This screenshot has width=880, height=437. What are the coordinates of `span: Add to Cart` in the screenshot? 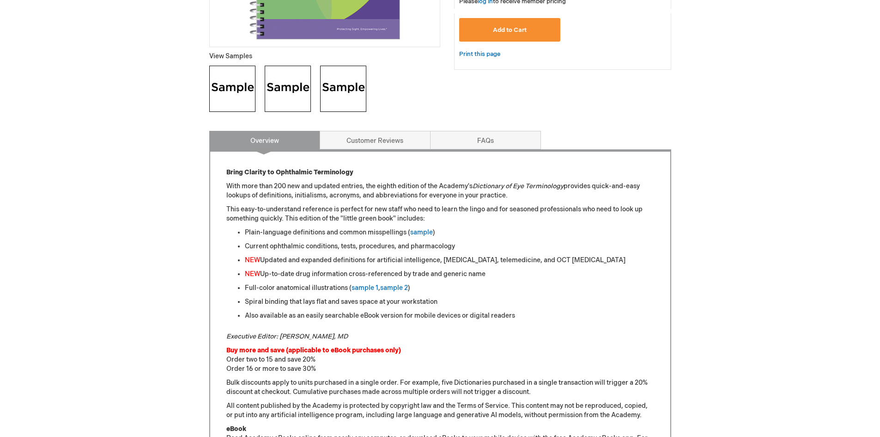 It's located at (510, 30).